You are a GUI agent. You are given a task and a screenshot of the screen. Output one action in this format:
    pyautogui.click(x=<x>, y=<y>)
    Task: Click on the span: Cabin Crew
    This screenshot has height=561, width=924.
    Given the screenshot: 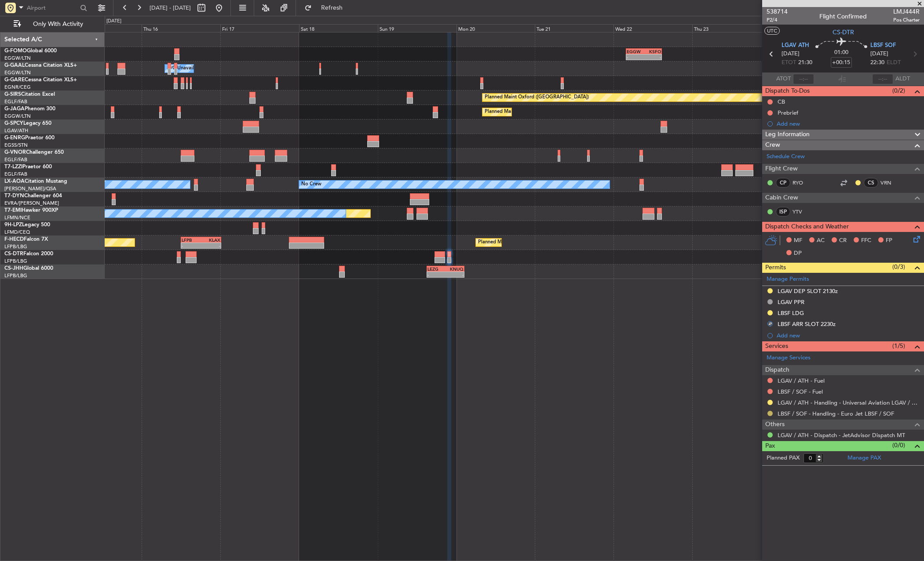 What is the action you would take?
    pyautogui.click(x=781, y=198)
    